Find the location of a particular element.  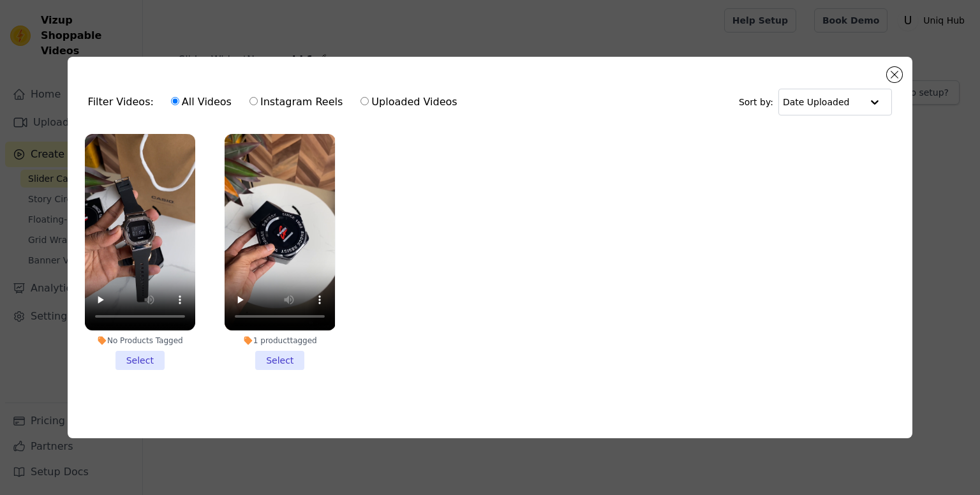

label: Instagram Reels is located at coordinates (296, 102).